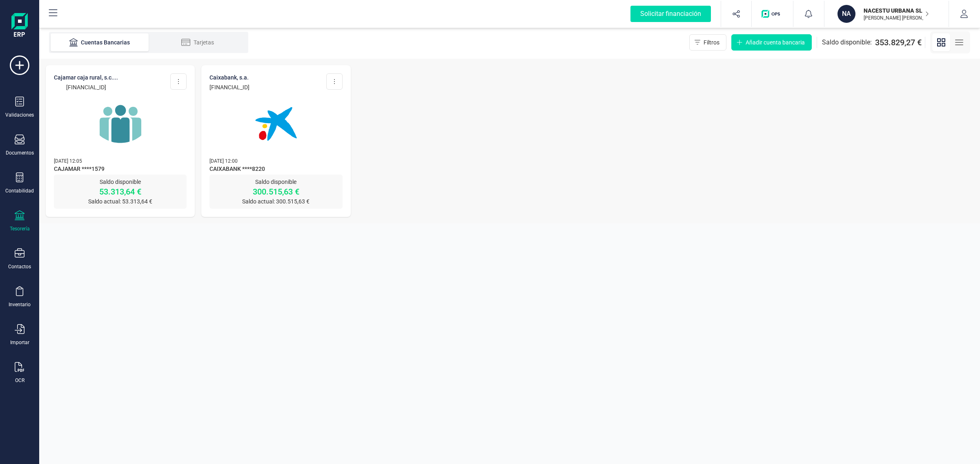 The width and height of the screenshot is (980, 464). I want to click on img: Logo Finanedi, so click(20, 26).